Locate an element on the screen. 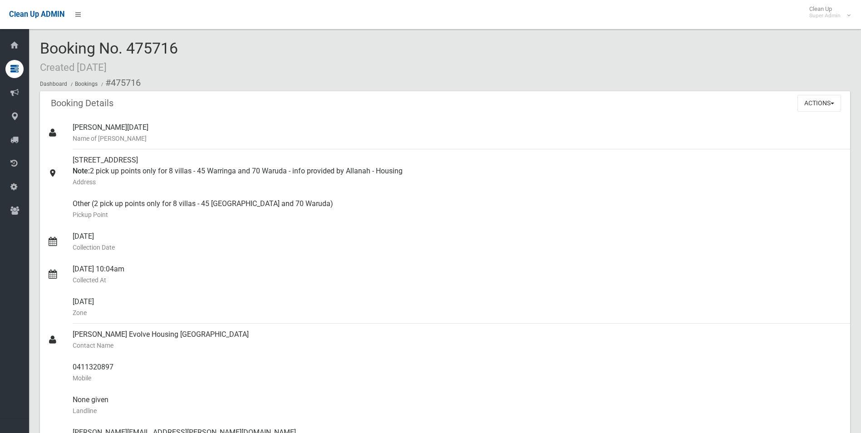 The image size is (861, 433). small: Landline is located at coordinates (457, 411).